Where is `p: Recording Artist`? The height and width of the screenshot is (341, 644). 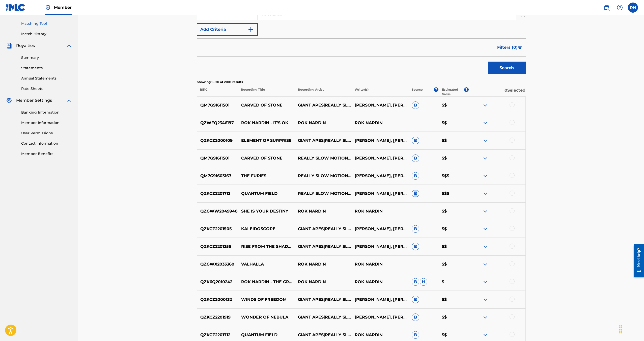
p: Recording Artist is located at coordinates (323, 92).